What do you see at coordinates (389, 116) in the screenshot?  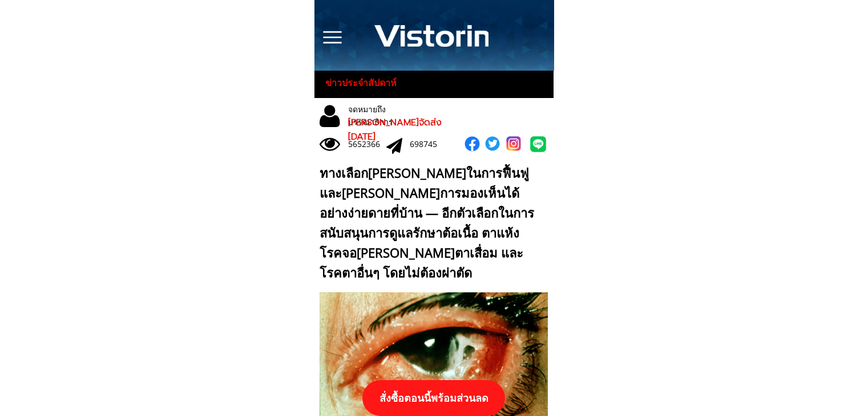 I see `div: จดหมายถึงบรรณาธิการ` at bounding box center [389, 116].